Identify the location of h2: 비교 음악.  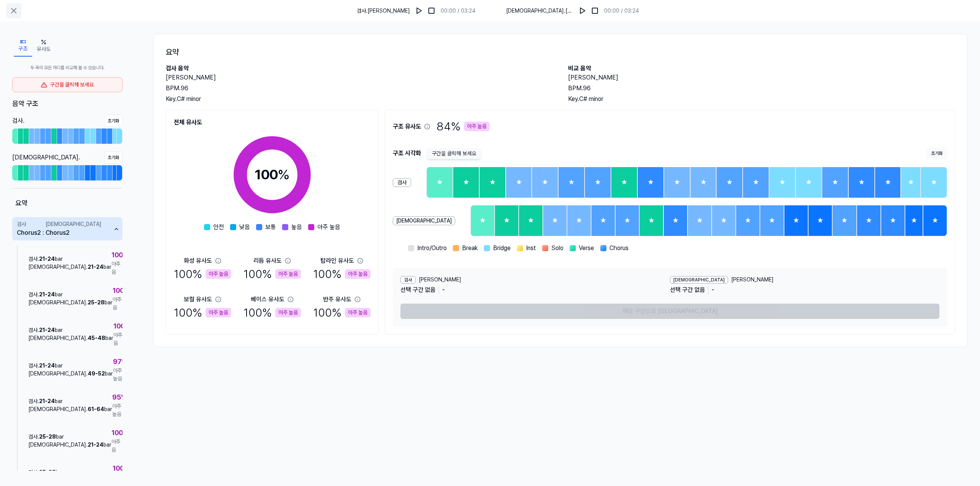
(762, 68).